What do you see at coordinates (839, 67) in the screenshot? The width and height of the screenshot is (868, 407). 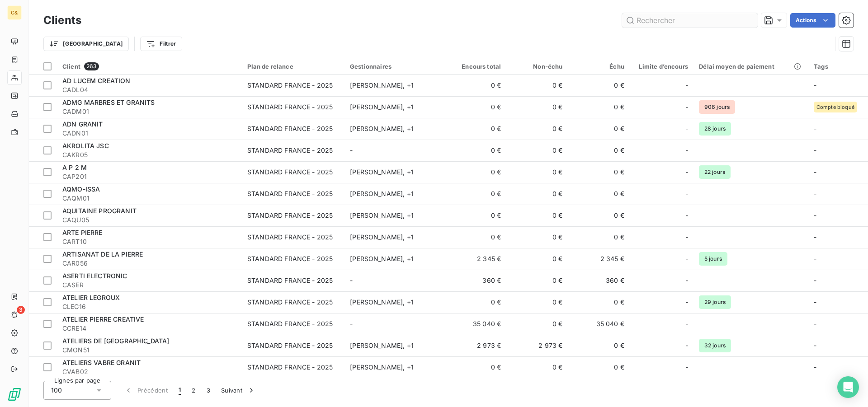 I see `div: Tags` at bounding box center [839, 67].